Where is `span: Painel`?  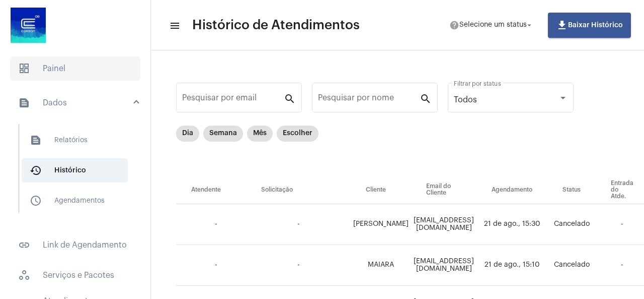 span: Painel is located at coordinates (75, 69).